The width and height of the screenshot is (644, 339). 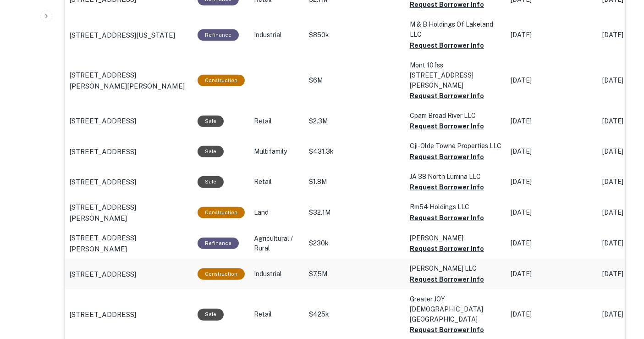 What do you see at coordinates (355, 80) in the screenshot?
I see `p: $6M` at bounding box center [355, 80].